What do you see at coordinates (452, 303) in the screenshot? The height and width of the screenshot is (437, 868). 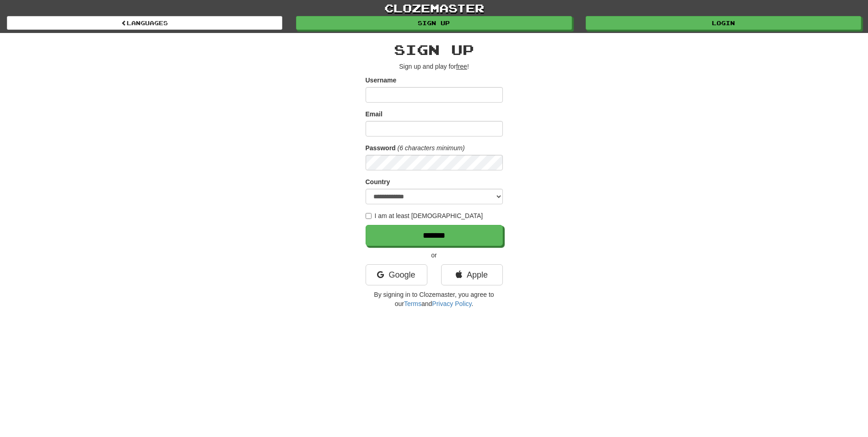 I see `a: Privacy Policy` at bounding box center [452, 303].